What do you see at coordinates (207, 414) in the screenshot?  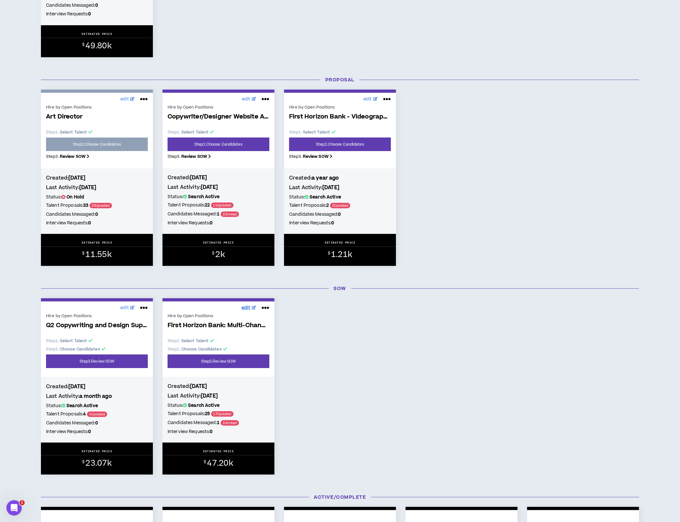 I see `b: 25` at bounding box center [207, 414].